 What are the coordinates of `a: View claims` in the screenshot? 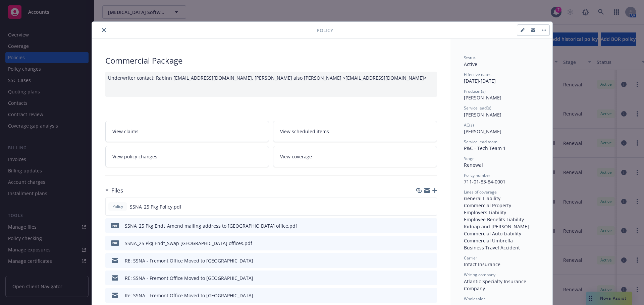 It's located at (187, 131).